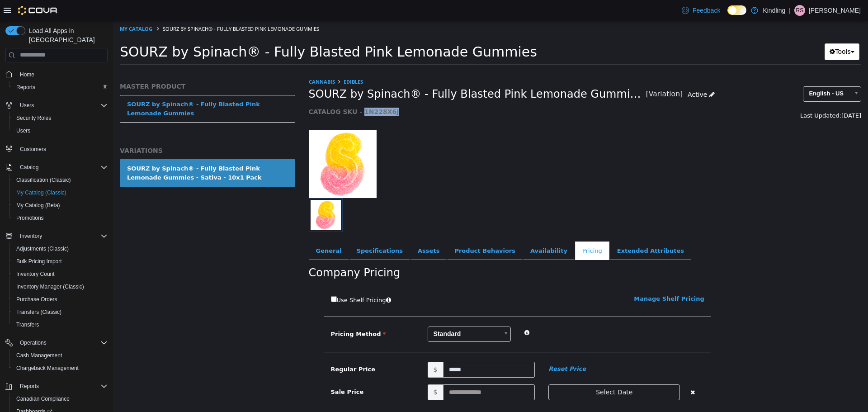 The width and height of the screenshot is (868, 412). Describe the element at coordinates (23, 131) in the screenshot. I see `a: Users` at that location.